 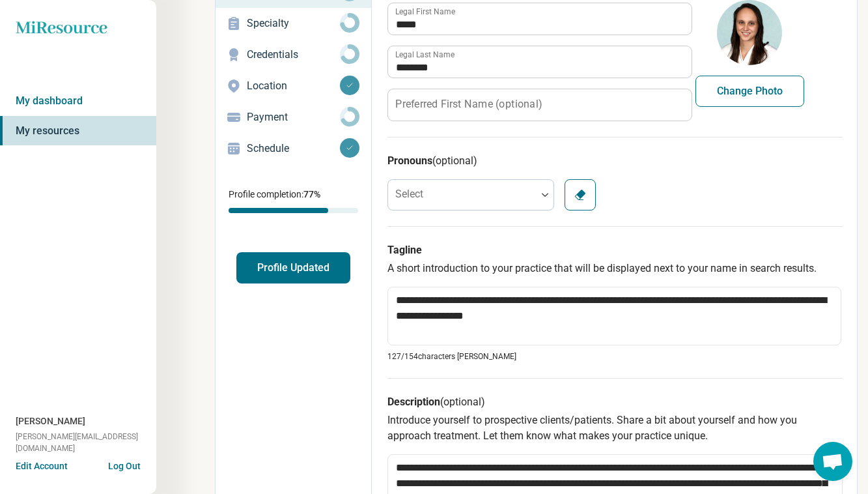 I want to click on p: Schedule, so click(x=293, y=149).